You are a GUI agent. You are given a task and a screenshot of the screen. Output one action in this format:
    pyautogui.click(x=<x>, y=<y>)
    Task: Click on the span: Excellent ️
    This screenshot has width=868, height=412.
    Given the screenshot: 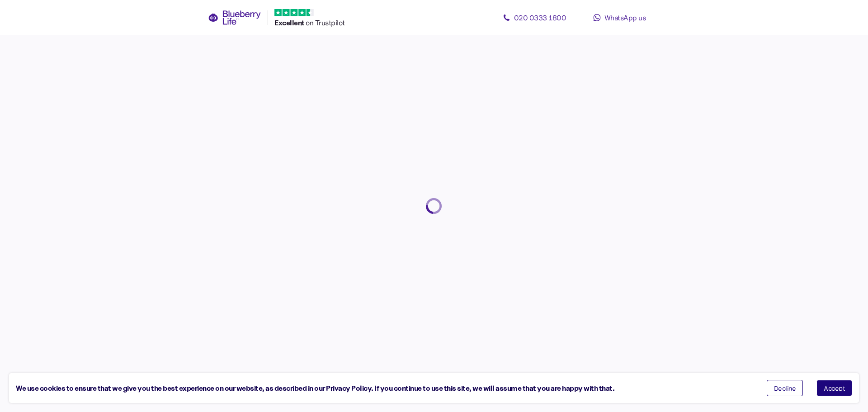 What is the action you would take?
    pyautogui.click(x=290, y=23)
    